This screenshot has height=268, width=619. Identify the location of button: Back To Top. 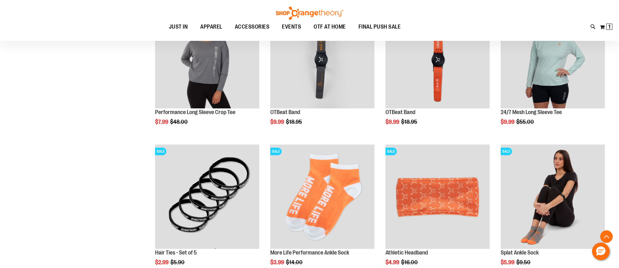
(607, 237).